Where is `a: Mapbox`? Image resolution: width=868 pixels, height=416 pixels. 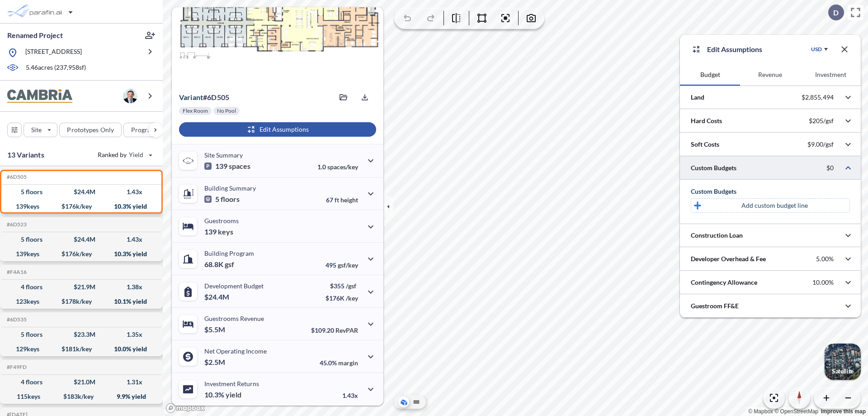 a: Mapbox is located at coordinates (760, 411).